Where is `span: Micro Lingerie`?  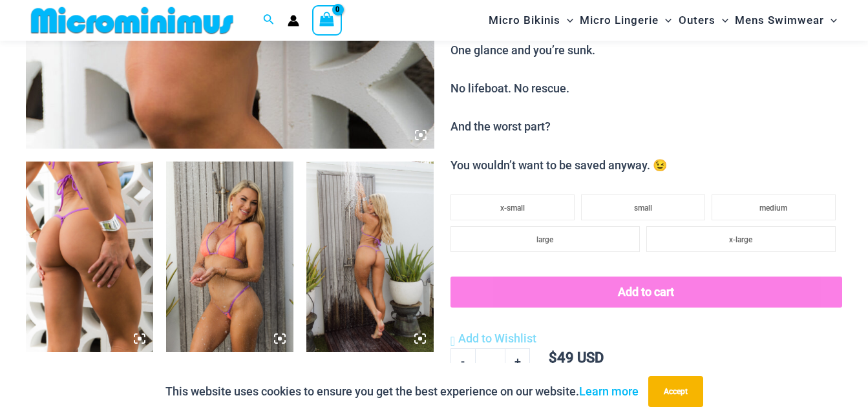 span: Micro Lingerie is located at coordinates (620, 20).